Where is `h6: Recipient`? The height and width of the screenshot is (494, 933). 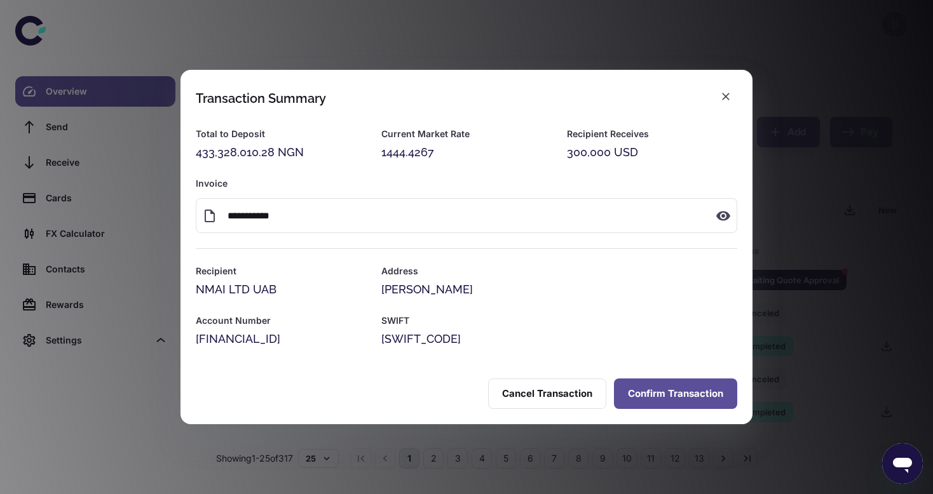
h6: Recipient is located at coordinates (281, 271).